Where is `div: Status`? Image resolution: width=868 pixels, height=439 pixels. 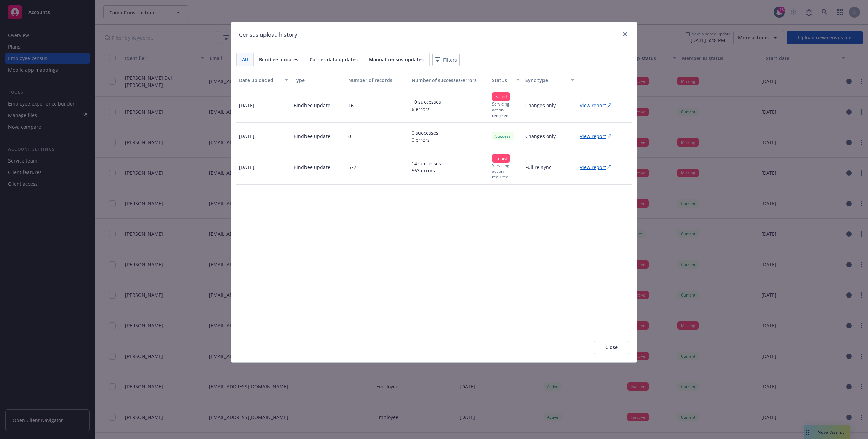
div: Status is located at coordinates (502, 80).